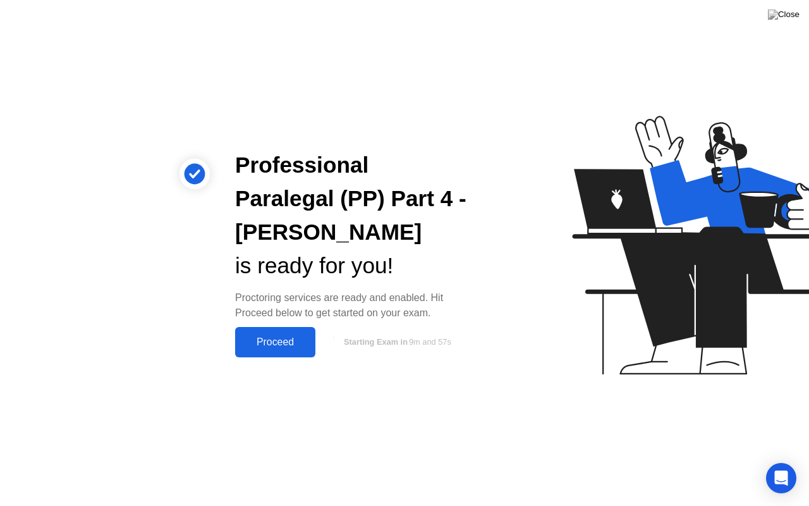 This screenshot has height=506, width=809. I want to click on button: Starting Exam in9m and 57s, so click(396, 342).